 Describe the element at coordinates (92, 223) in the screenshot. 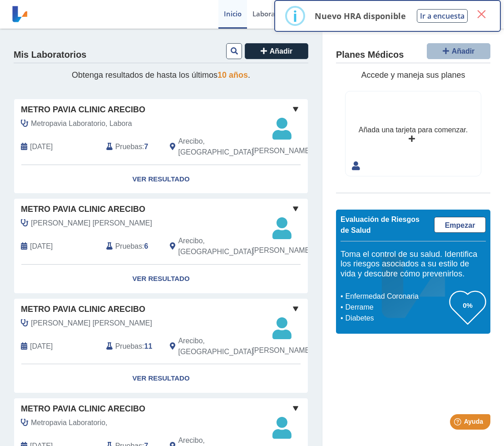

I see `span: Guerrero Caballero, Daylin` at that location.